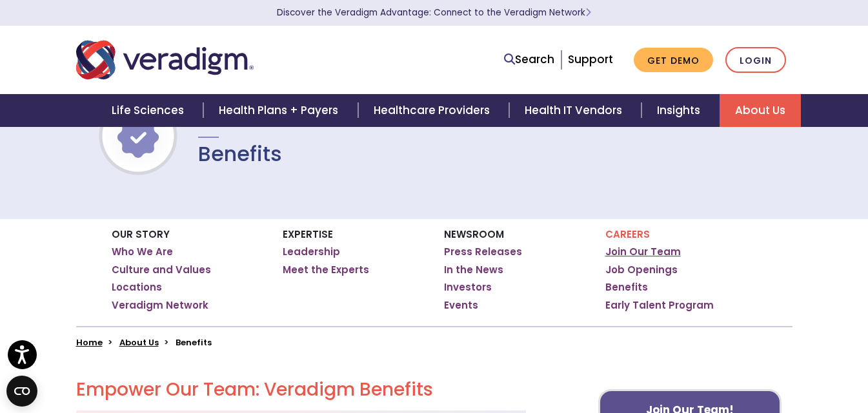 The image size is (868, 413). What do you see at coordinates (591, 59) in the screenshot?
I see `a: Support` at bounding box center [591, 59].